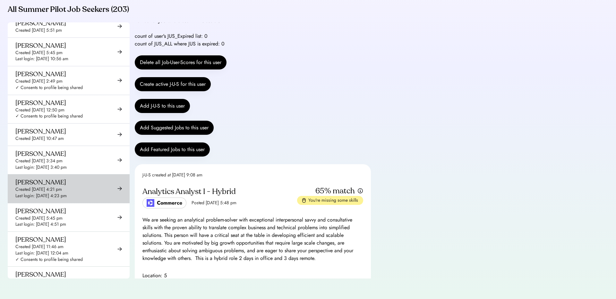  What do you see at coordinates (333, 201) in the screenshot?
I see `div: You're missing some skills` at bounding box center [333, 201].